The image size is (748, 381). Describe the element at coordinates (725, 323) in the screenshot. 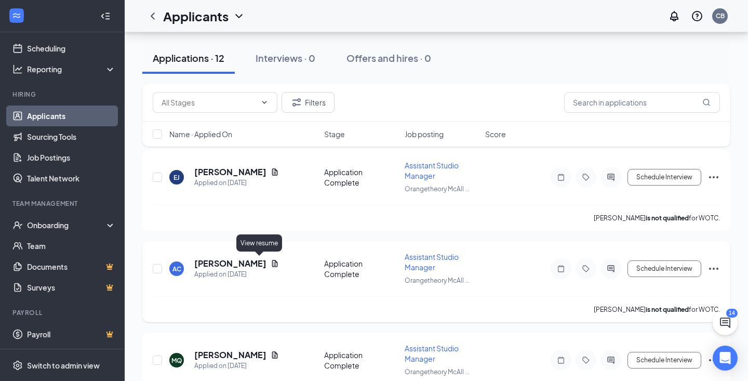

I see `button: ChatActive` at that location.